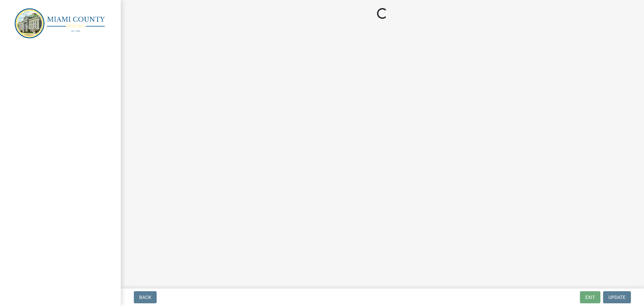 Image resolution: width=644 pixels, height=306 pixels. Describe the element at coordinates (62, 23) in the screenshot. I see `img: Miami County, Indiana` at that location.